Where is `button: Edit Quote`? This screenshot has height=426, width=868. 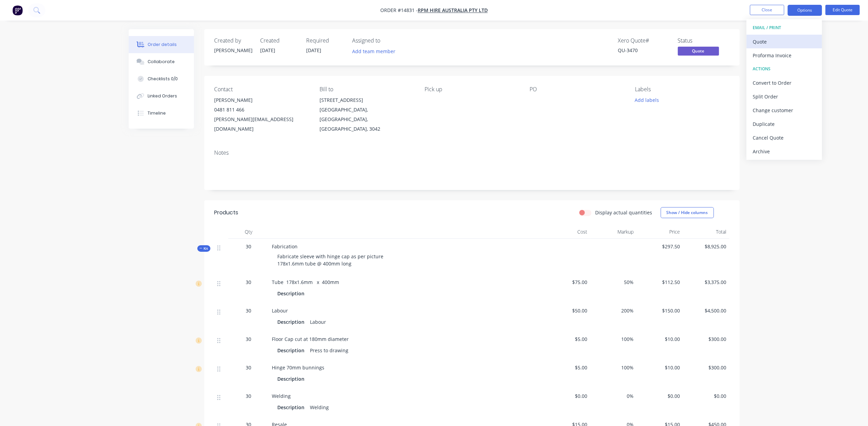
button: Edit Quote is located at coordinates (842, 10).